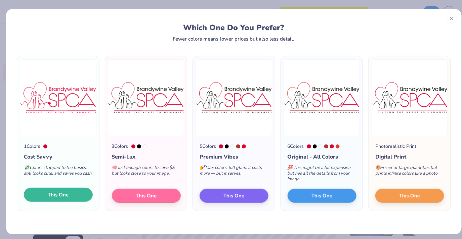 The image size is (462, 239). I want to click on div: Semi-Lux, so click(146, 157).